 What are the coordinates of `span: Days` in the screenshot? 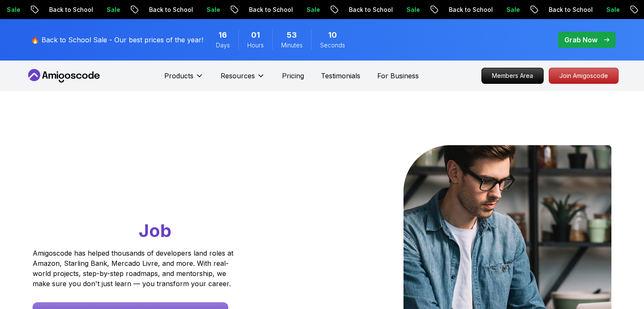 It's located at (222, 45).